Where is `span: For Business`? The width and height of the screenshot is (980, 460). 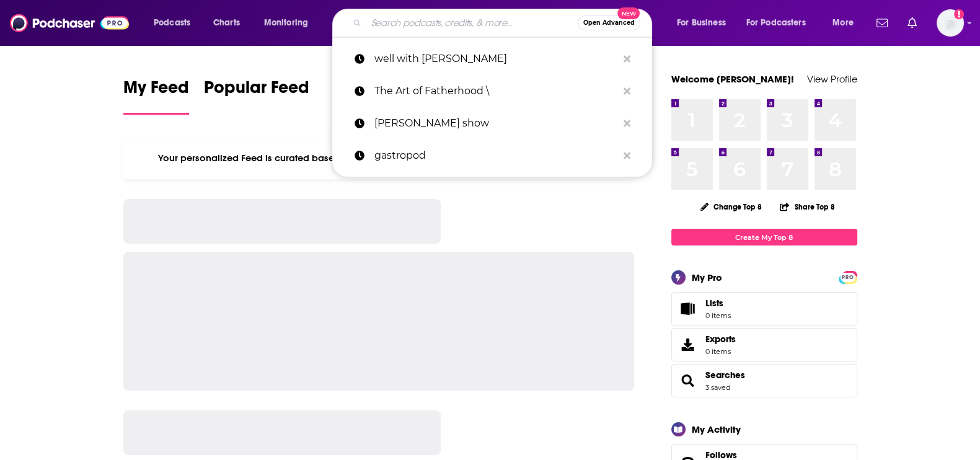
span: For Business is located at coordinates (701, 23).